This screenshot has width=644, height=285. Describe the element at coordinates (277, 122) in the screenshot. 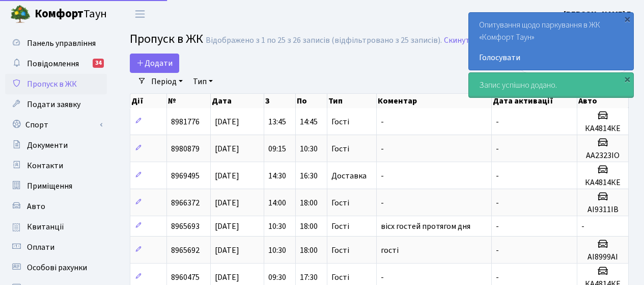

I see `span: 13:45` at that location.